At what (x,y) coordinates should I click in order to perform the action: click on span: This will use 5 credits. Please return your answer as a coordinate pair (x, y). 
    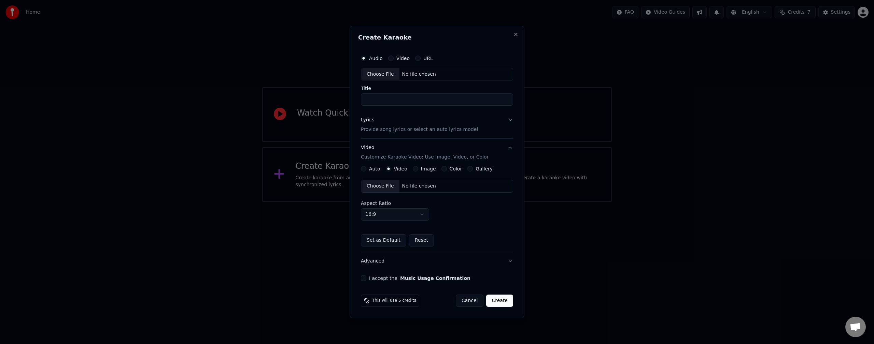
    Looking at the image, I should click on (394, 301).